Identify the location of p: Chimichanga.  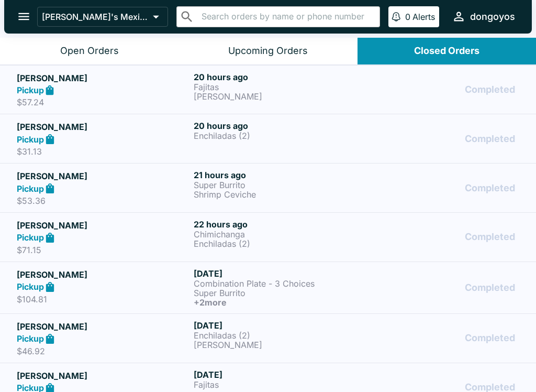
(280, 234).